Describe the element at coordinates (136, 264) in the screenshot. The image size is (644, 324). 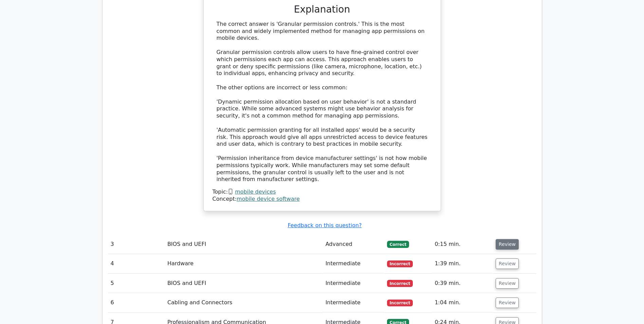
I see `td: 4` at that location.